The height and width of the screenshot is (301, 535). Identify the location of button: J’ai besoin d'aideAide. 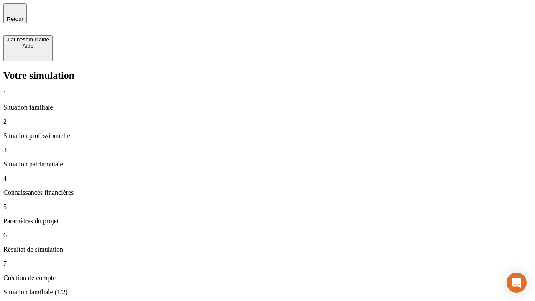
(28, 48).